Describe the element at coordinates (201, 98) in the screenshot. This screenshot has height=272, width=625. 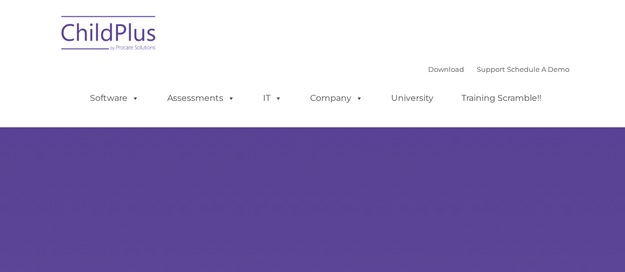
I see `a: Assessments` at that location.